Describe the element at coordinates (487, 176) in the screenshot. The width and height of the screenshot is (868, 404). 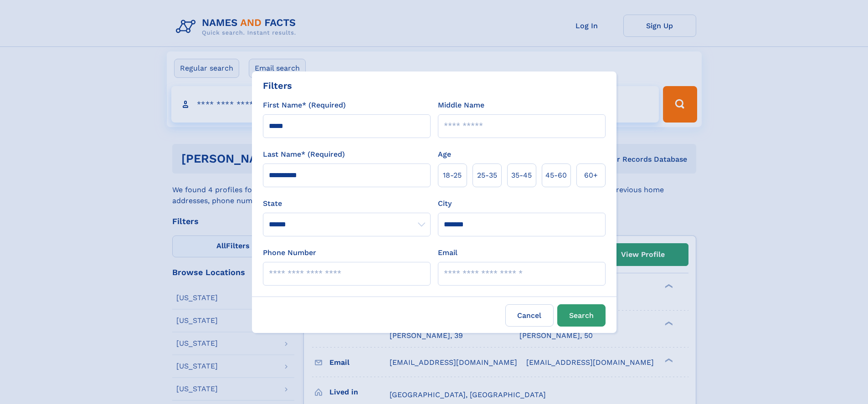
I see `span: 25‑35` at that location.